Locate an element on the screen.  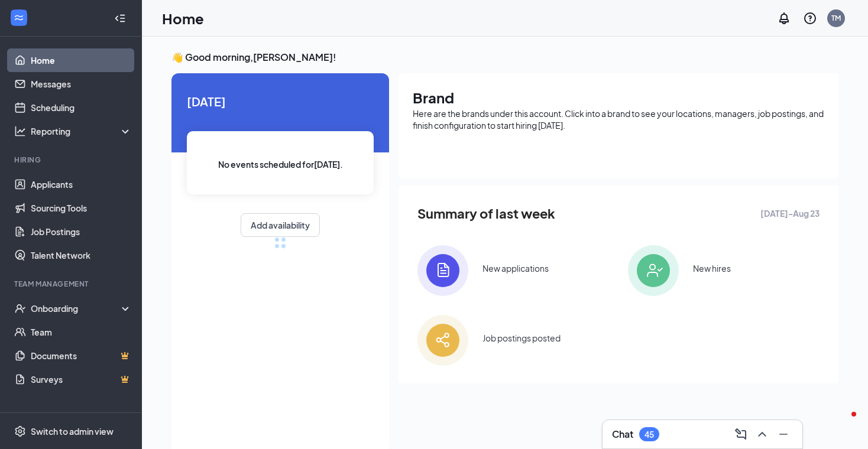
svg: ChevronUp is located at coordinates (762, 434).